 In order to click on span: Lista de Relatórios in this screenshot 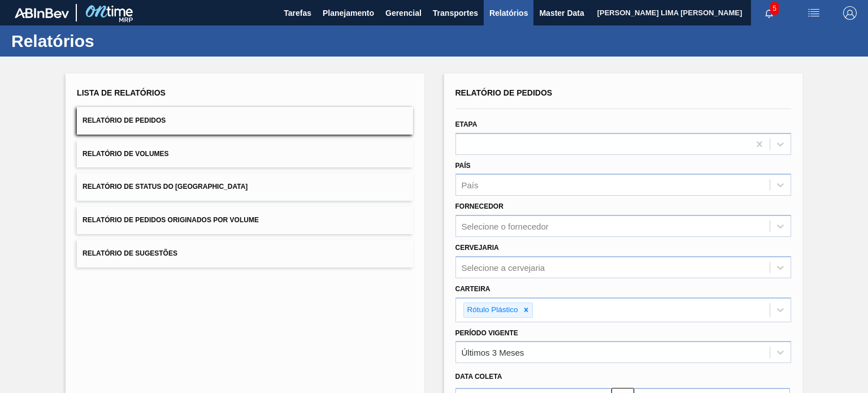, I will do `click(121, 93)`.